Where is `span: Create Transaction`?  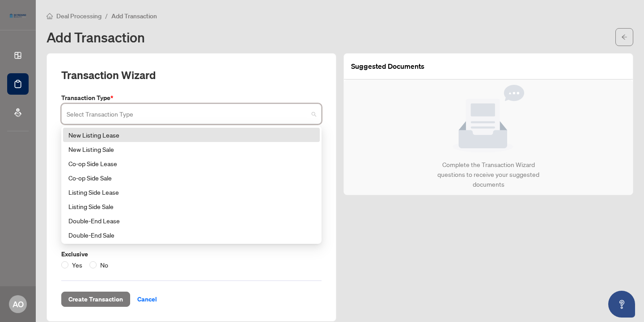 span: Create Transaction is located at coordinates (96, 299).